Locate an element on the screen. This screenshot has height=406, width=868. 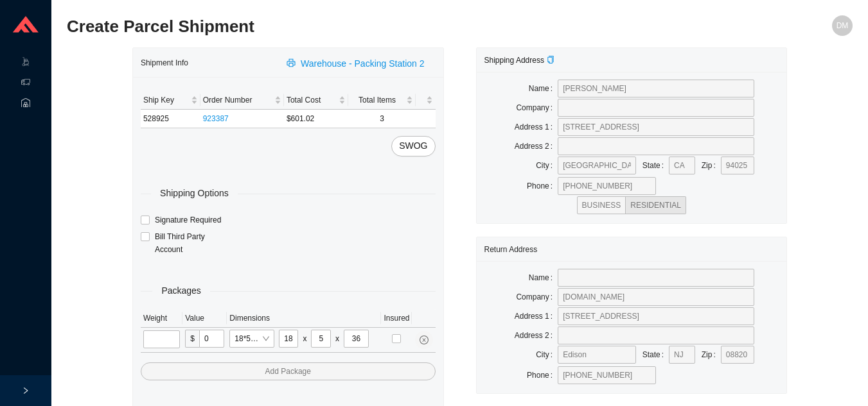
a: 923387 is located at coordinates (216, 119).